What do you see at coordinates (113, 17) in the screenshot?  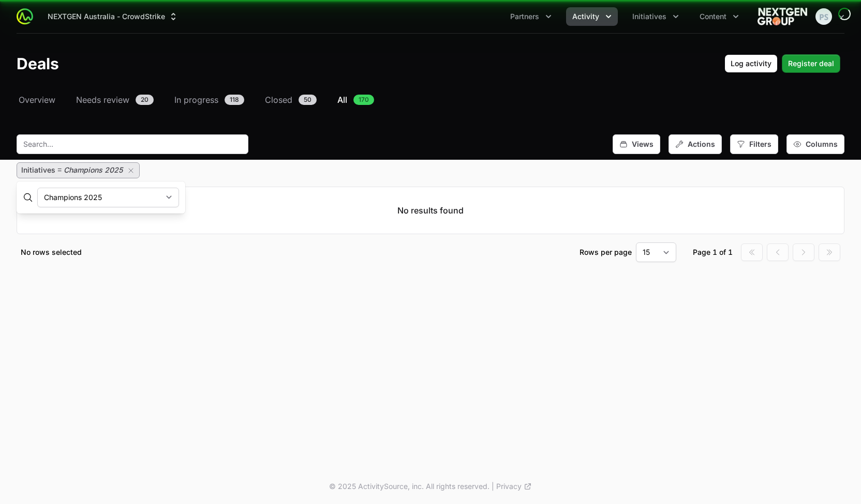 I see `button: NEXTGEN Australia - CrowdStrike` at bounding box center [113, 17].